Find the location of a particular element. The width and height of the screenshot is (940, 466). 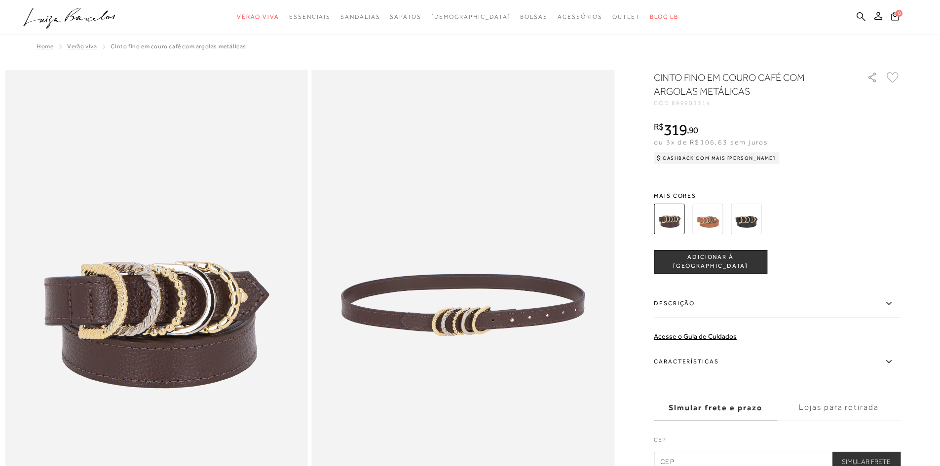

span: 899903314 is located at coordinates (691, 103).